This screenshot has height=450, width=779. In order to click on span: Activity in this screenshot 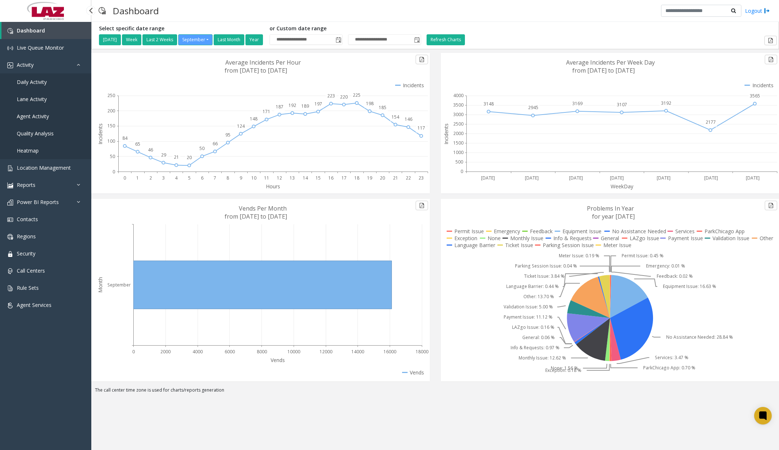, I will do `click(25, 65)`.